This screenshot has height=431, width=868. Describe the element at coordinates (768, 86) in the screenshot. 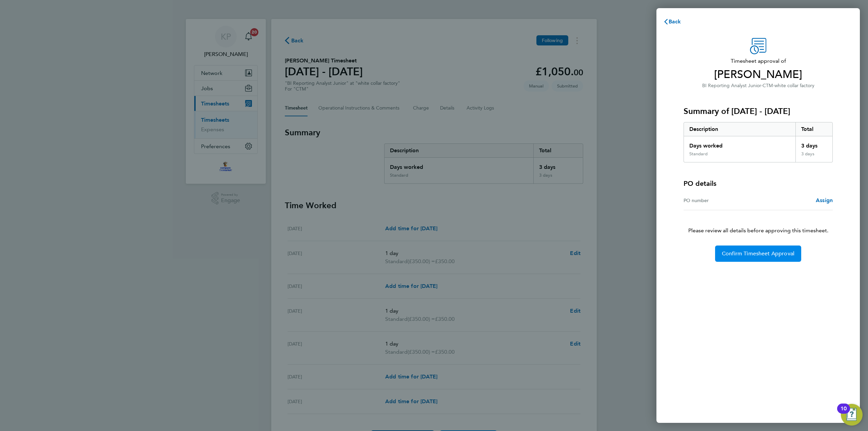

I see `span: CTM` at that location.